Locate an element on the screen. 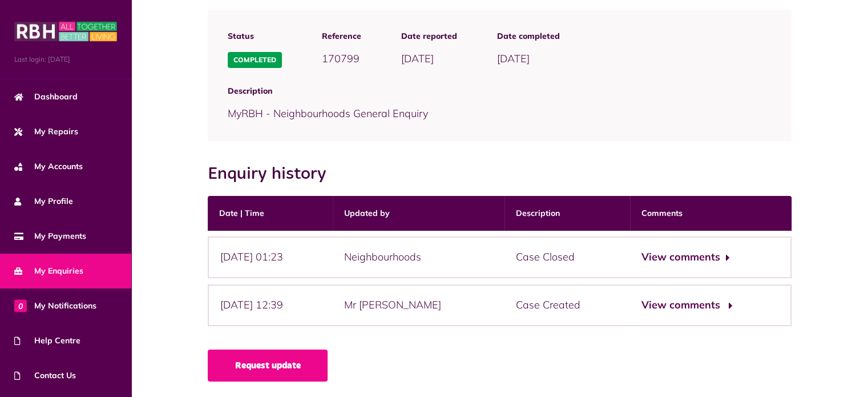 This screenshot has width=868, height=397. div: Case Closed is located at coordinates (567, 257).